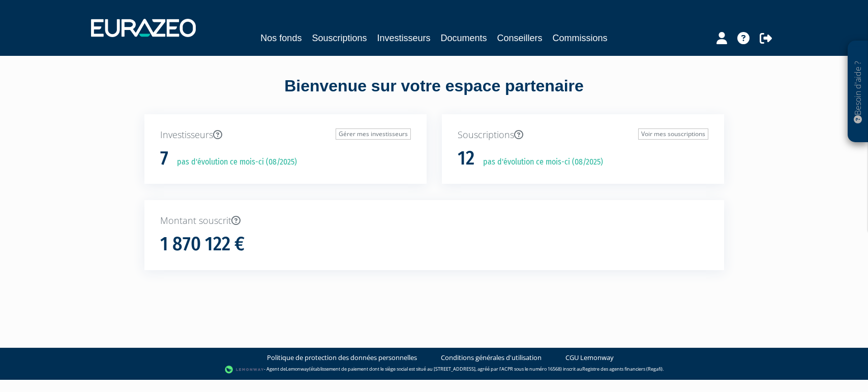 This screenshot has height=392, width=868. Describe the element at coordinates (590, 358) in the screenshot. I see `a: CGU Lemonway` at that location.